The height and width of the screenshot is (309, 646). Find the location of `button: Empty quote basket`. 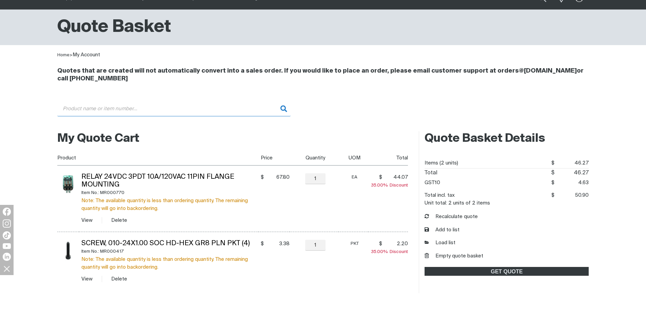

button: Empty quote basket is located at coordinates (454, 256).